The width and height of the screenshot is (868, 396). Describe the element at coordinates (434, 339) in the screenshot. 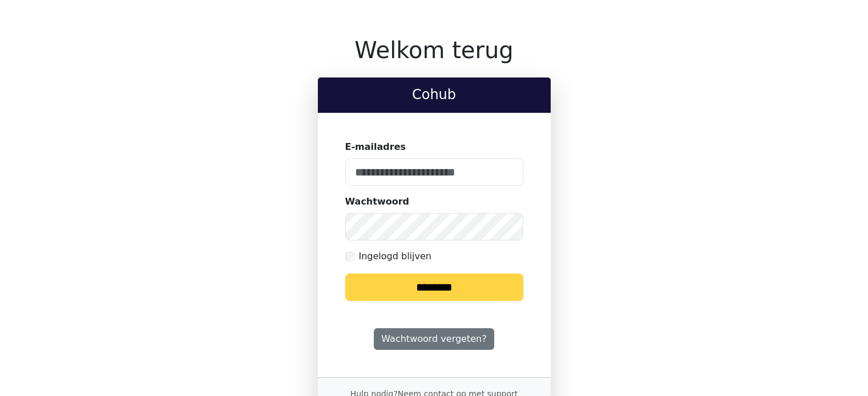

I see `a: Wachtwoord vergeten?` at that location.